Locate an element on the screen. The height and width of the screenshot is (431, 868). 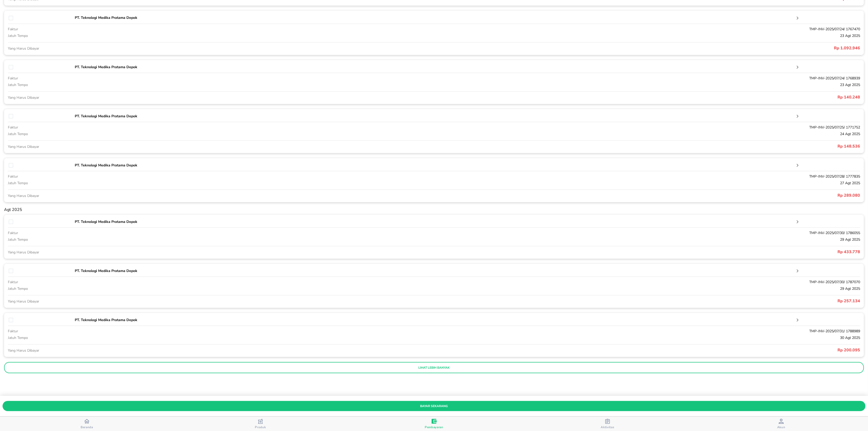
p: Rp 289.080 is located at coordinates (647, 195).